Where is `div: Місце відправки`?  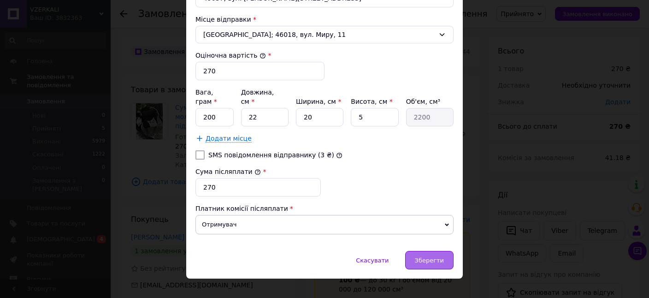
div: Місце відправки is located at coordinates (325, 19).